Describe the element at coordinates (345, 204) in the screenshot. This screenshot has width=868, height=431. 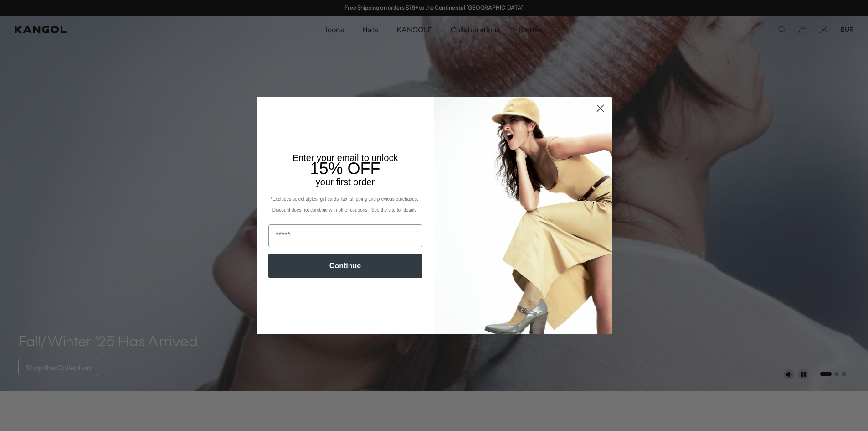
I see `span: *Excludes select styles, gift cards, tax, shipping and previous purchases. Discount does not comb...` at that location.